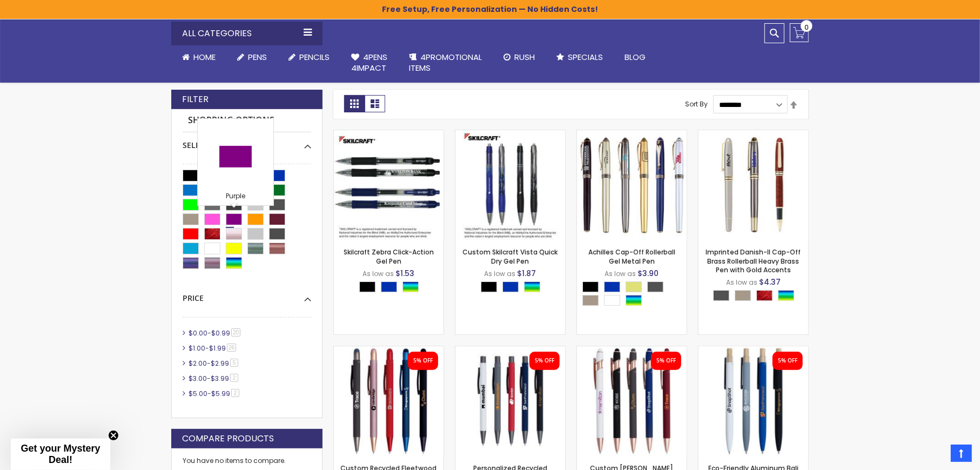 Image resolution: width=980 pixels, height=470 pixels. Describe the element at coordinates (315, 57) in the screenshot. I see `span: Pencils` at that location.